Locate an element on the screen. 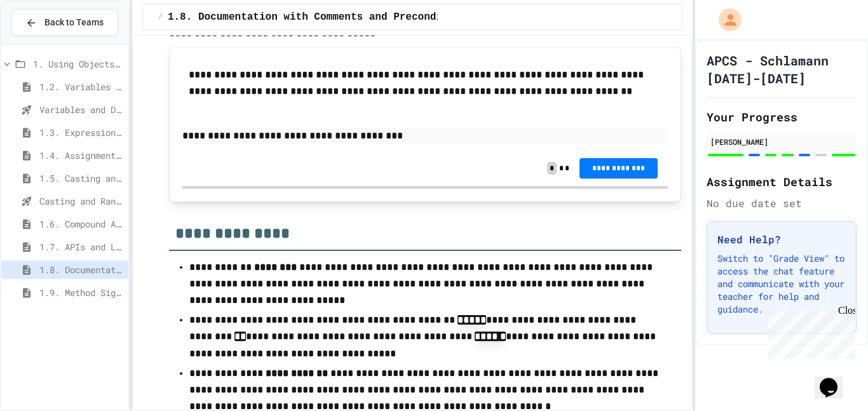  div: Chat with us now!Close is located at coordinates (46, 42).